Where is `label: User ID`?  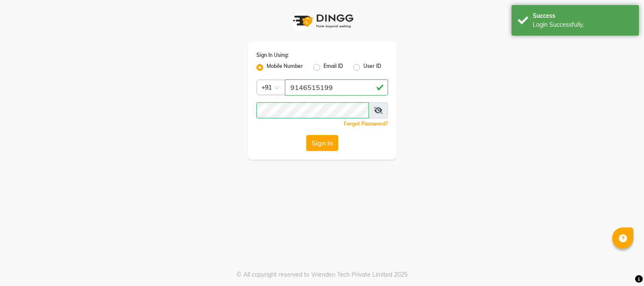
label: User ID is located at coordinates (372, 67).